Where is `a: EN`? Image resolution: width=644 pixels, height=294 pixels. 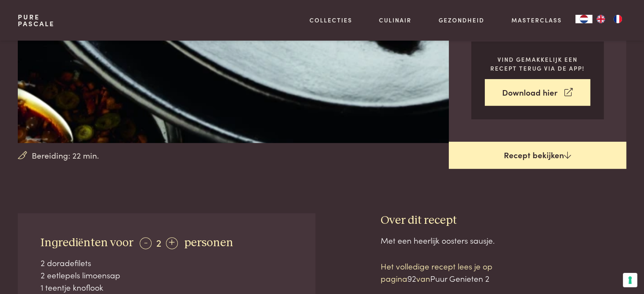
a: EN is located at coordinates (601, 19).